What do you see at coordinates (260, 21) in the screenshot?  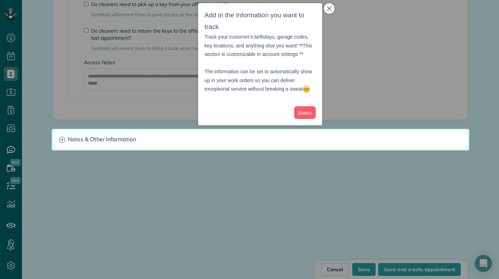 I see `h3: Add in the information you want to track` at bounding box center [260, 21].